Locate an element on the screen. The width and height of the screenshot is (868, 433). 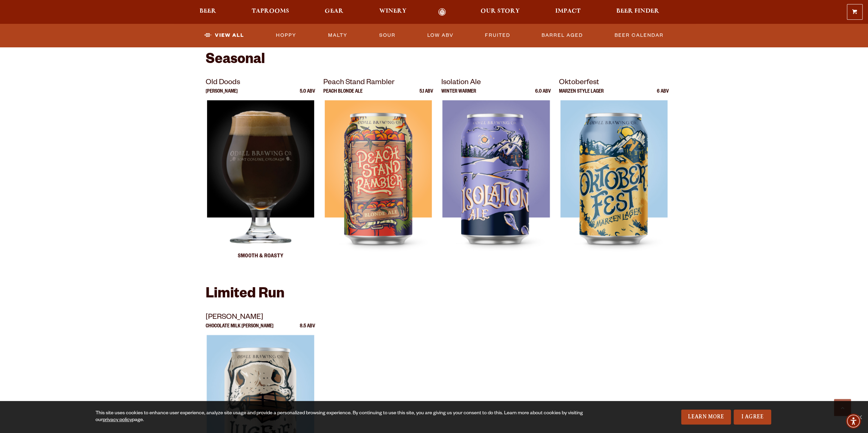
img: Isolation Ale is located at coordinates (496, 185).